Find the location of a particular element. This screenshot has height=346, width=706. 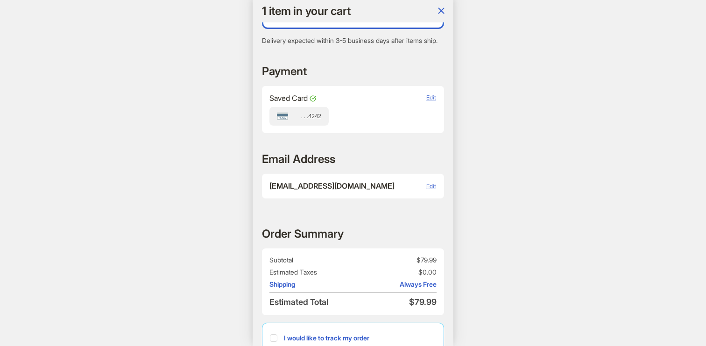

span: I would like to track my order is located at coordinates (358, 338).